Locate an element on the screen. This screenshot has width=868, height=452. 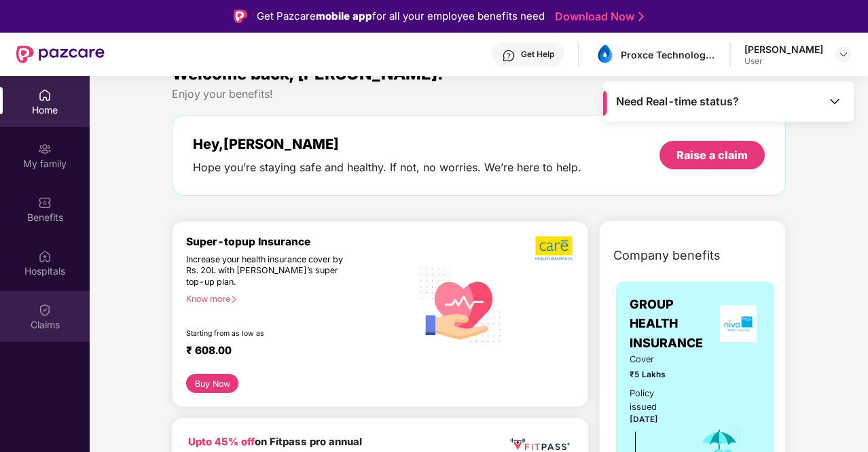
img: svg+xml;base64,PHN2ZyBpZD0iSGVscC0zMngzMiIgeG1sbnM9Imh0dHA6Ly93d3cudzMub3JnLzIwMDAvc3ZnIiB3aWR0aD... is located at coordinates (509, 55).